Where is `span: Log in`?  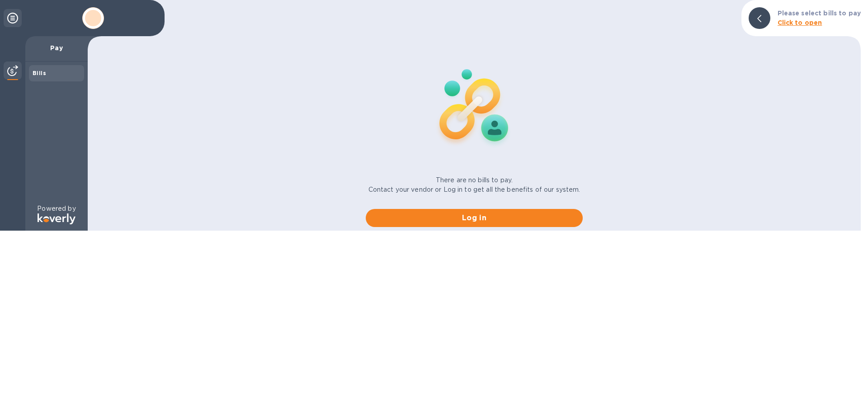
span: Log in is located at coordinates (474, 218).